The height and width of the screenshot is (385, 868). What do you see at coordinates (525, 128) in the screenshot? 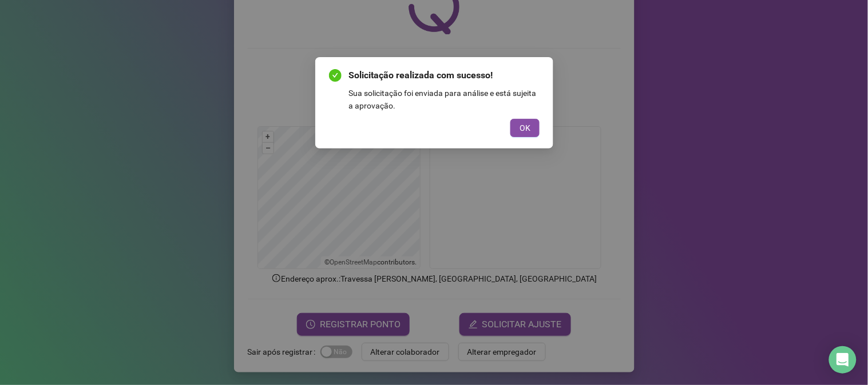
I see `button: OK` at bounding box center [525, 128].